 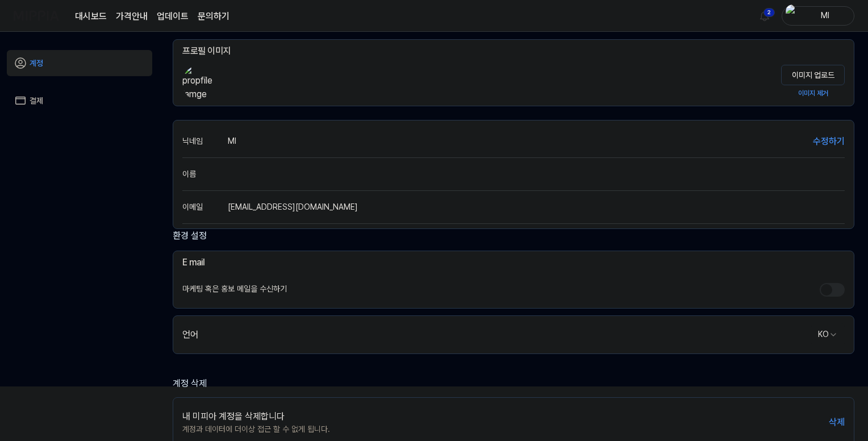 What do you see at coordinates (80, 101) in the screenshot?
I see `a: 결제` at bounding box center [80, 101].